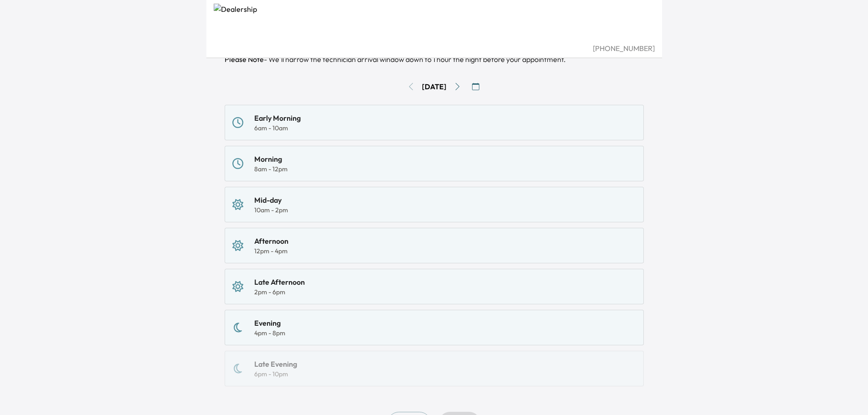 This screenshot has height=415, width=868. I want to click on div: 2pm - 6pm, so click(279, 292).